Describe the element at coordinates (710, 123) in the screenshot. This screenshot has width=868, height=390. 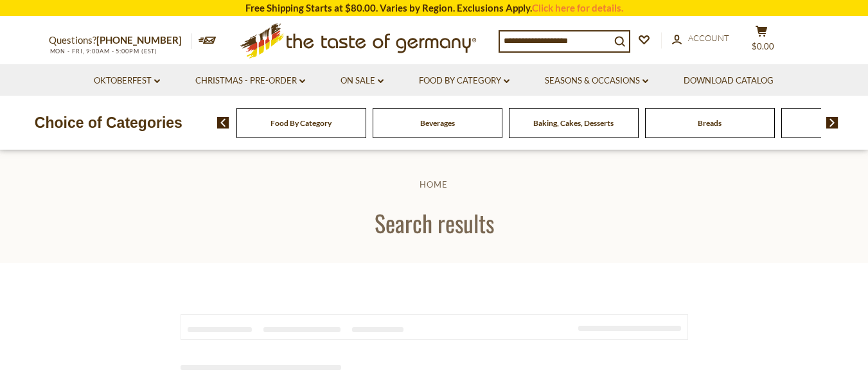
I see `a: Breads` at that location.